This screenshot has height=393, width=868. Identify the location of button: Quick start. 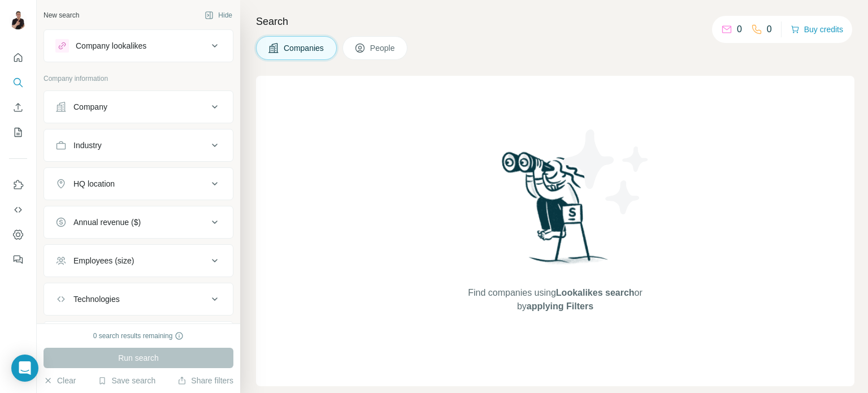
(18, 58).